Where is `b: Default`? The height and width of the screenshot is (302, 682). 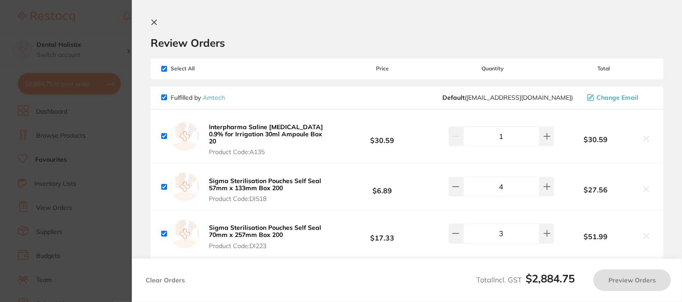
b: Default is located at coordinates (453, 97).